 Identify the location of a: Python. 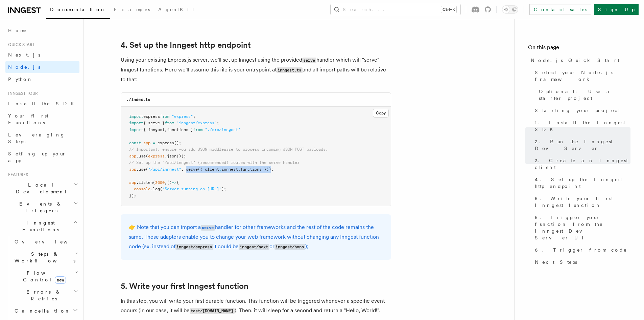
(42, 79).